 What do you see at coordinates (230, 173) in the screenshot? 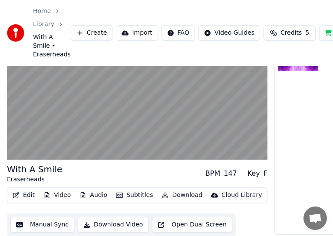
I see `div: 147` at bounding box center [230, 173].